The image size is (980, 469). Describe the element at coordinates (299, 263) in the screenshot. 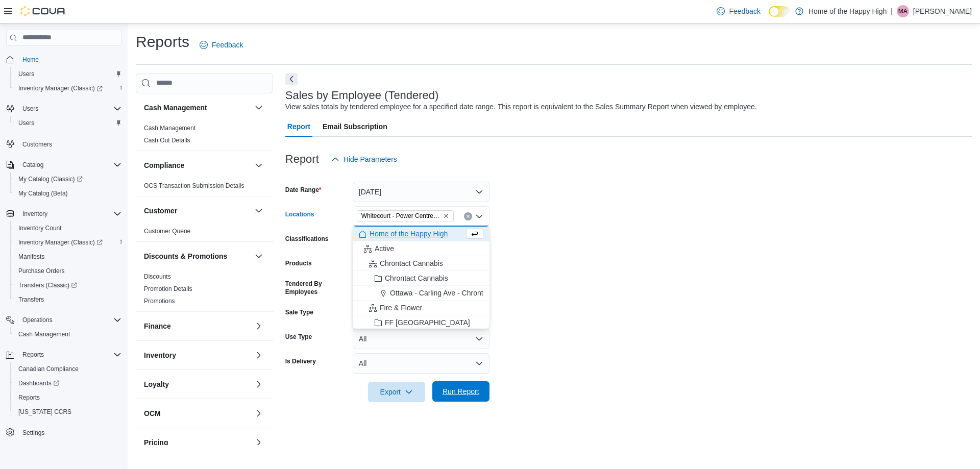

I see `label: Products` at that location.